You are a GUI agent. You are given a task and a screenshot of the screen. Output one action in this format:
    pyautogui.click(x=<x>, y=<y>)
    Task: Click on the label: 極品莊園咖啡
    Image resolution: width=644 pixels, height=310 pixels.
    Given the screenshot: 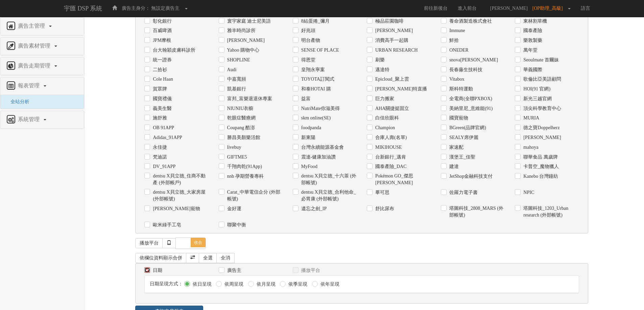 What is the action you would take?
    pyautogui.click(x=388, y=21)
    